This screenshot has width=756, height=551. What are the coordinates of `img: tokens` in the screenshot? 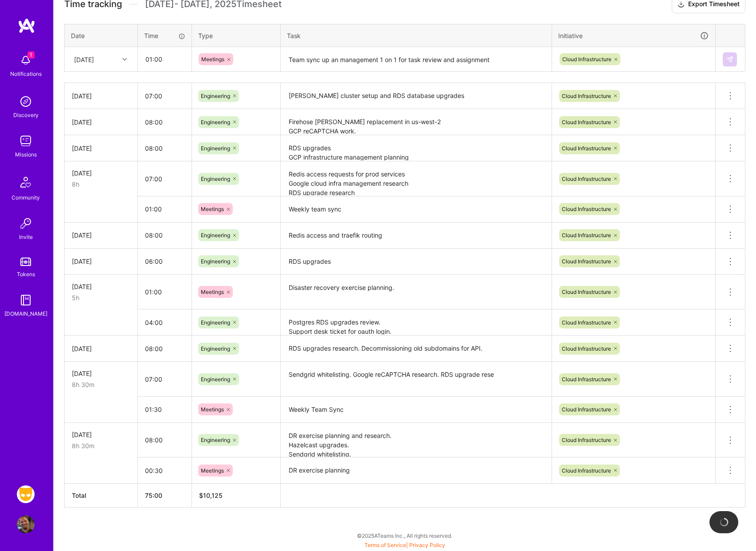 It's located at (26, 261).